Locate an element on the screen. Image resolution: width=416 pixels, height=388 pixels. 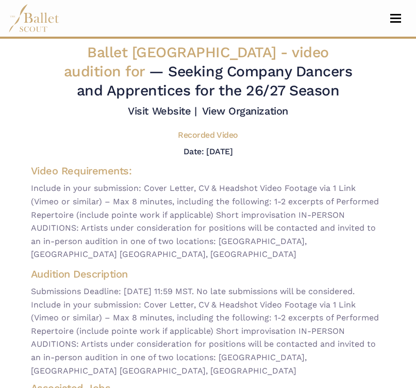
span: Video Requirements: is located at coordinates (81, 171).